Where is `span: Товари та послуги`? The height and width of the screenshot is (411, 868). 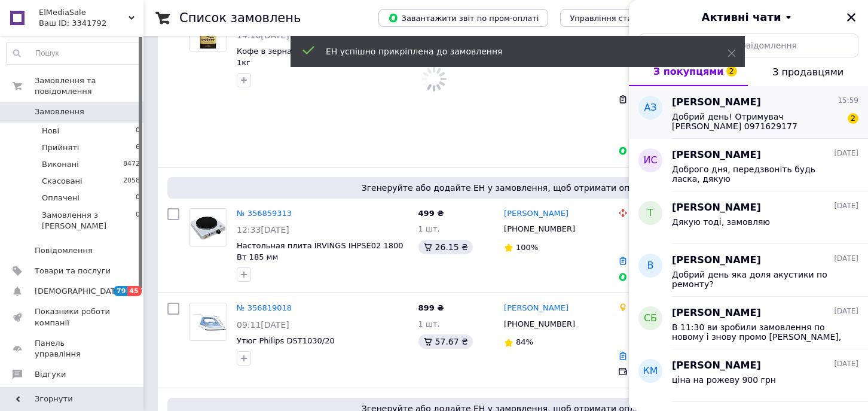 span: Товари та послуги is located at coordinates (73, 271).